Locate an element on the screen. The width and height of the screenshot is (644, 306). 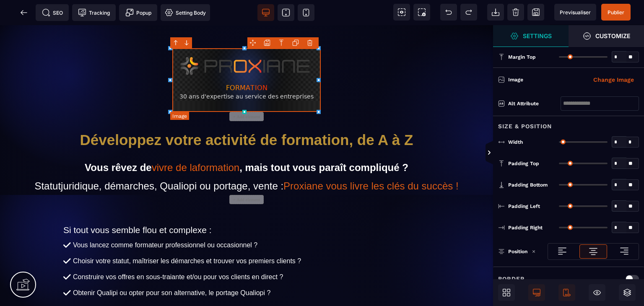
p: Position is located at coordinates (513, 251).